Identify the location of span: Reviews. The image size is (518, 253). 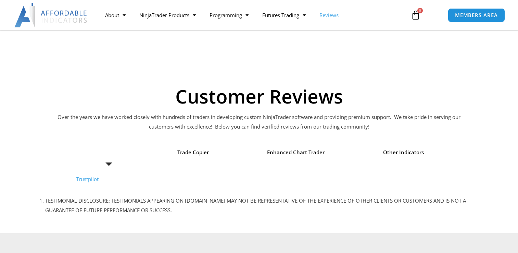
(109, 152).